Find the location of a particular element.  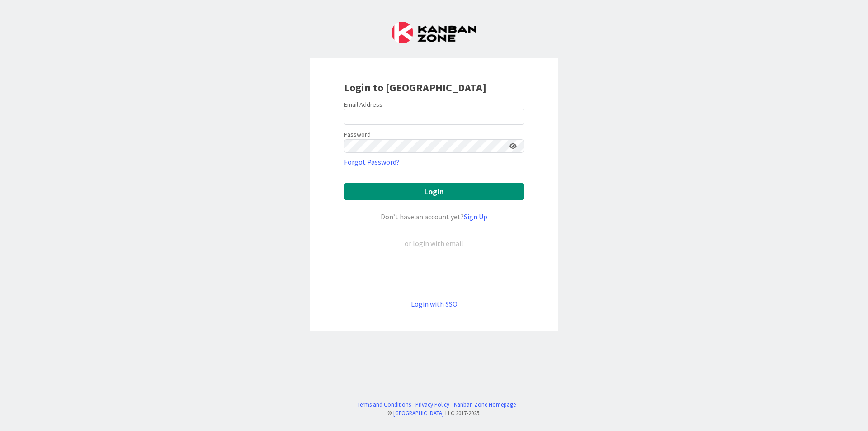

img: Kanban Zone is located at coordinates (434, 33).